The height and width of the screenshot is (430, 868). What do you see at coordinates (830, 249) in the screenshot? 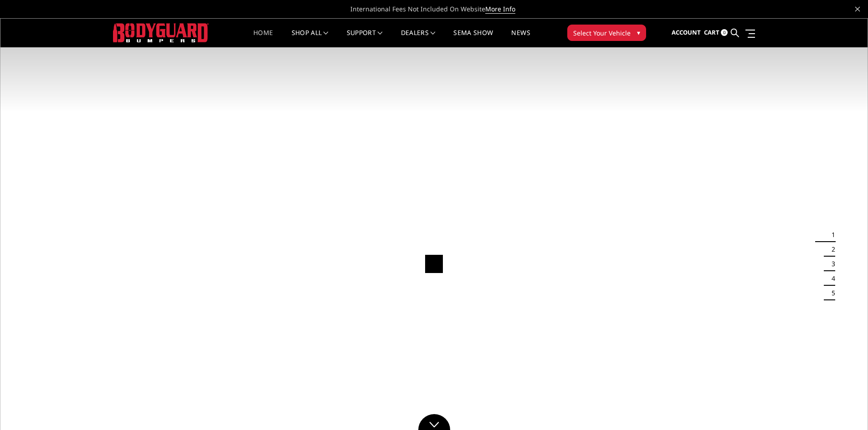
I see `button: 2 of 5` at bounding box center [830, 249].